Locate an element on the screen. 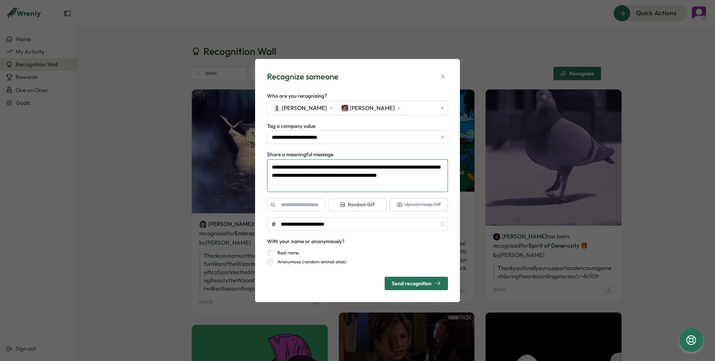 This screenshot has width=715, height=361. div: Send recognition is located at coordinates (417, 283).